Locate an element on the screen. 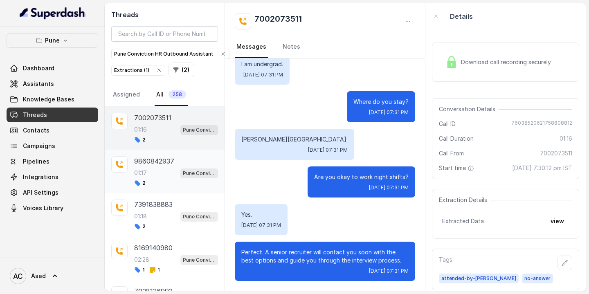  input: Search by Call ID or Phone Number is located at coordinates (164, 34).